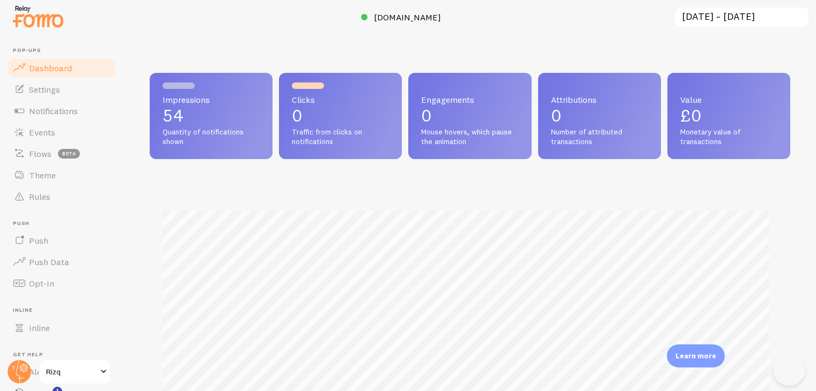 This screenshot has height=391, width=816. What do you see at coordinates (62, 197) in the screenshot?
I see `a: Rules` at bounding box center [62, 197].